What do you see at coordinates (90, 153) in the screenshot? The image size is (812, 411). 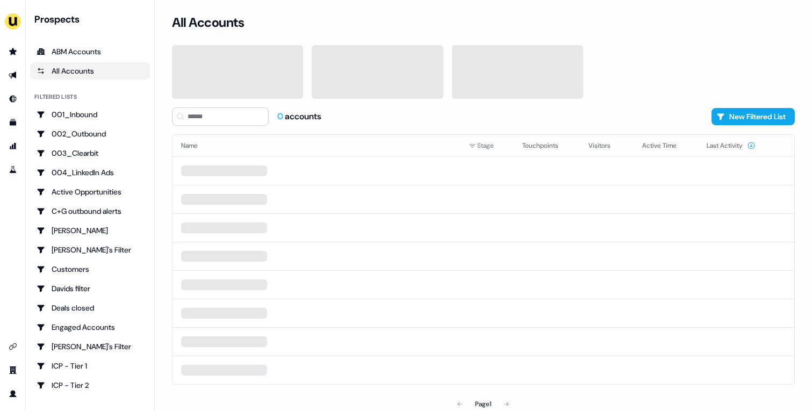 I see `a: Go to 003_Clearbit` at bounding box center [90, 153].